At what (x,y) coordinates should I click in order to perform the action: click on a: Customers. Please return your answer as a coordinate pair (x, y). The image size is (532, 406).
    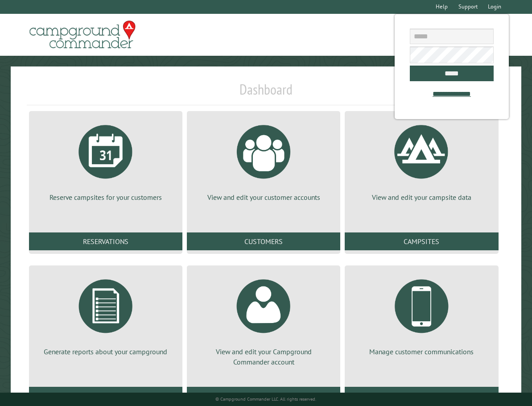
    Looking at the image, I should click on (264, 242).